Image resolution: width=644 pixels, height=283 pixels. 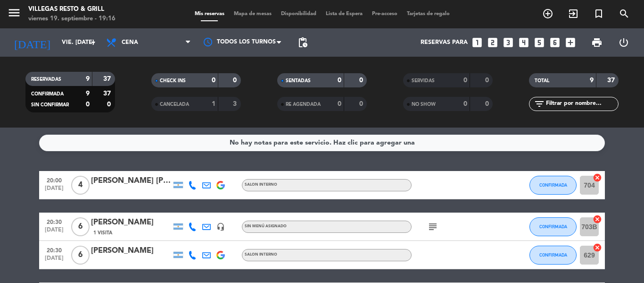 What do you see at coordinates (385, 14) in the screenshot?
I see `span: Pre-acceso` at bounding box center [385, 14].